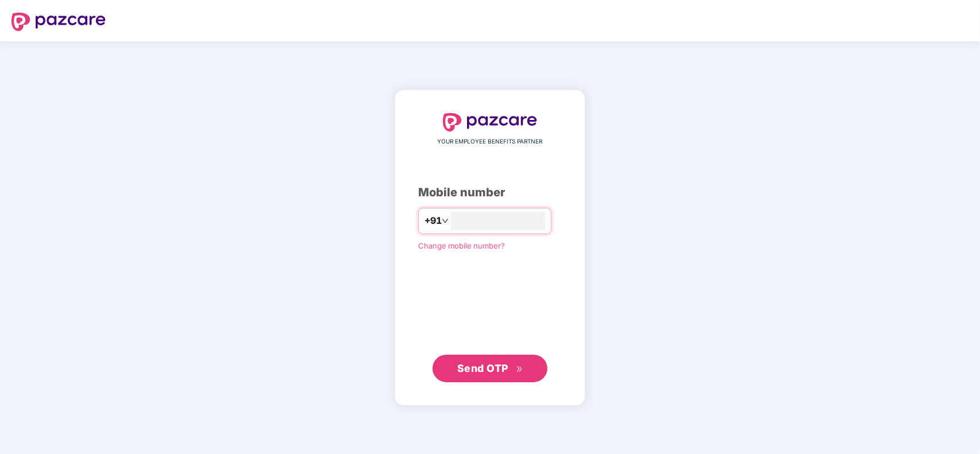 This screenshot has height=454, width=980. Describe the element at coordinates (519, 368) in the screenshot. I see `span: double-right` at that location.